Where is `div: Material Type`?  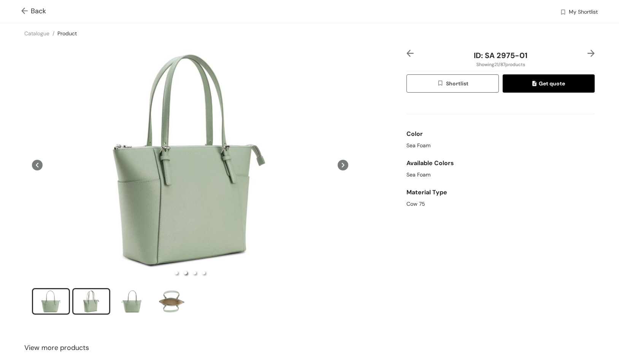 div: Material Type is located at coordinates (500, 193).